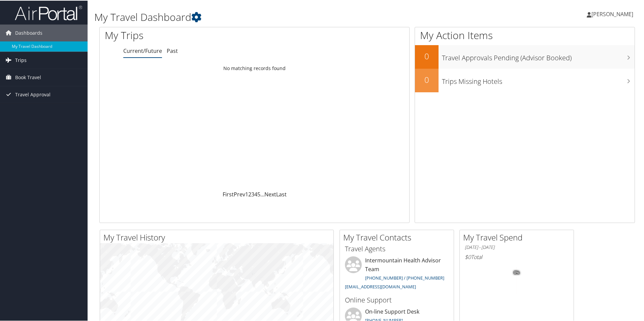 The width and height of the screenshot is (644, 321). I want to click on img: airportal-logo.png, so click(48, 12).